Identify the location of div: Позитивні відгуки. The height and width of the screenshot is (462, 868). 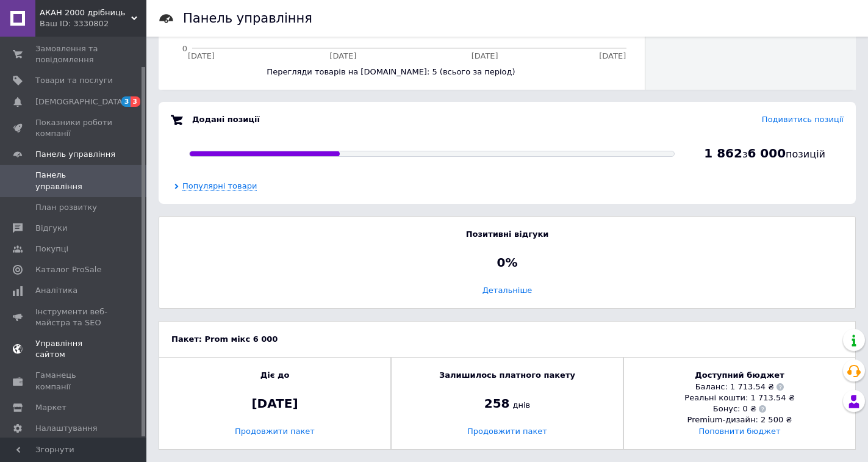
(507, 234).